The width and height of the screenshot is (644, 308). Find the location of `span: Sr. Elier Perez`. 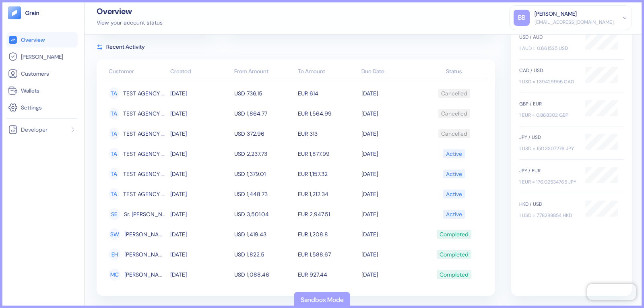

span: Sr. Elier Perez is located at coordinates (146, 214).